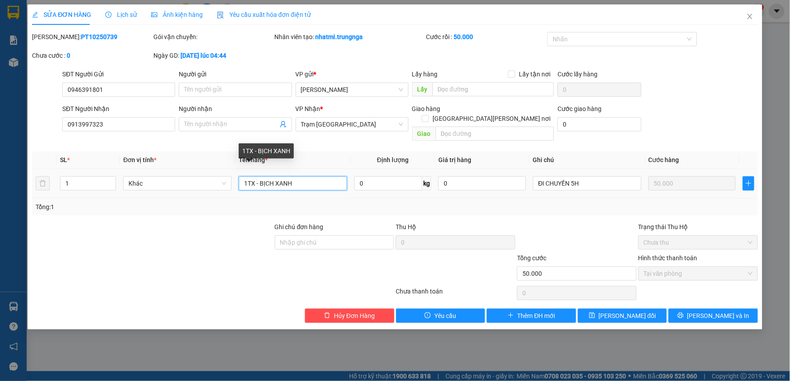 The image size is (790, 381). I want to click on span: Phan Thiết, so click(352, 90).